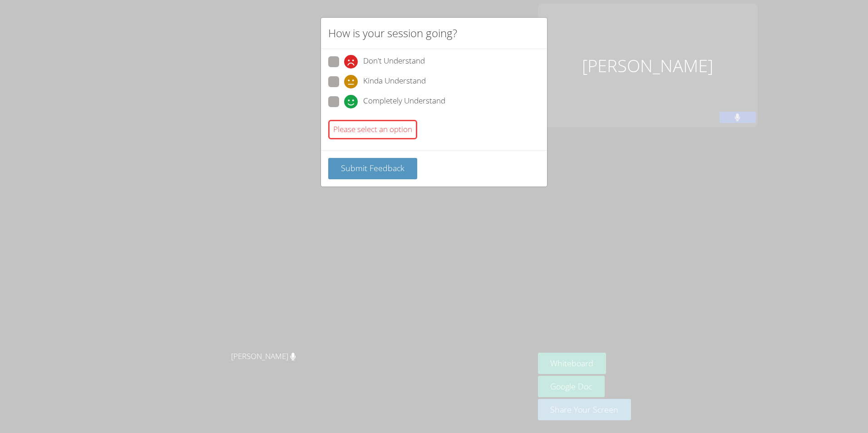 The height and width of the screenshot is (433, 868). What do you see at coordinates (393, 33) in the screenshot?
I see `h2: How is your session going?` at bounding box center [393, 33].